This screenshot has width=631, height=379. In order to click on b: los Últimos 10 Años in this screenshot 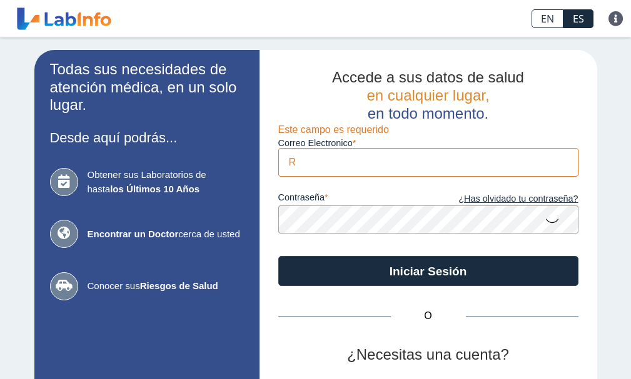, I will do `click(154, 189)`.